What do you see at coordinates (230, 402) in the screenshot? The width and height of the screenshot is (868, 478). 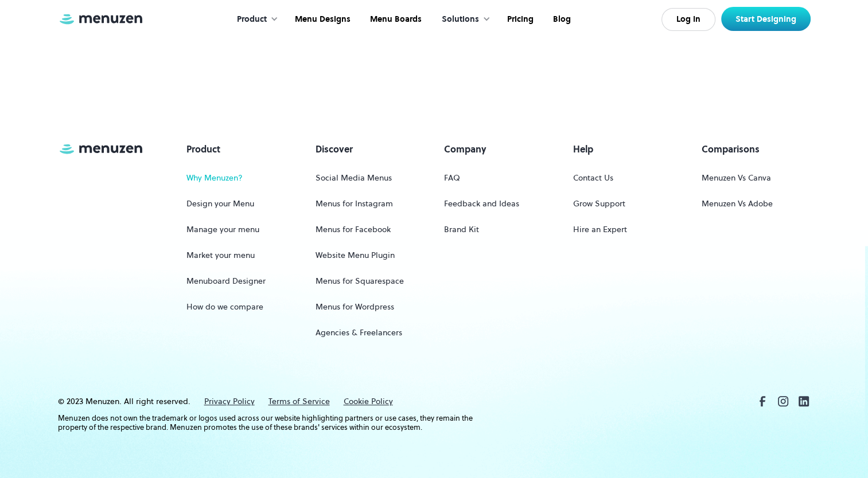 I see `a: Privacy Policy` at bounding box center [230, 402].